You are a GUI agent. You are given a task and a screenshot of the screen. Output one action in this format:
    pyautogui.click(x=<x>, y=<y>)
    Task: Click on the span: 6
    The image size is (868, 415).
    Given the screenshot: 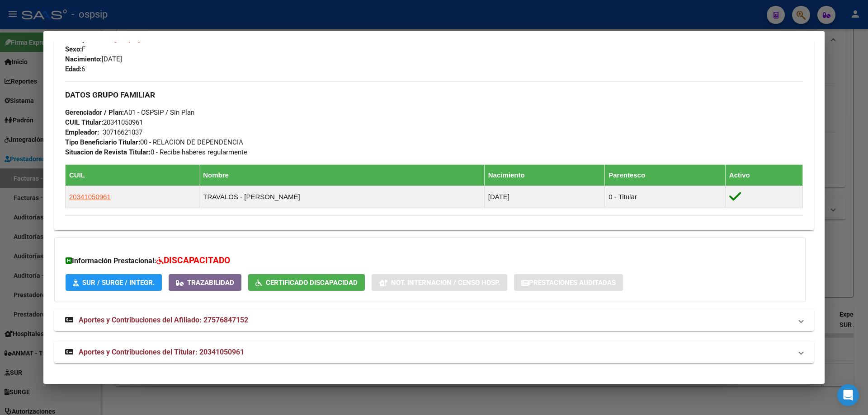 What is the action you would take?
    pyautogui.click(x=75, y=69)
    